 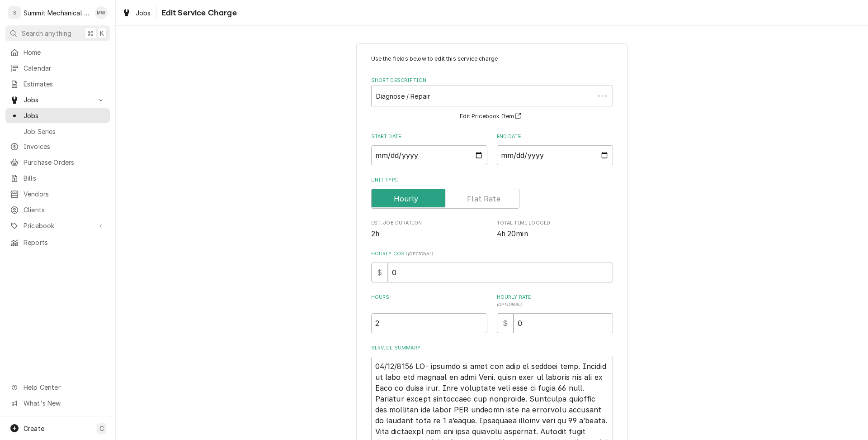 I want to click on span: Home, so click(x=64, y=52).